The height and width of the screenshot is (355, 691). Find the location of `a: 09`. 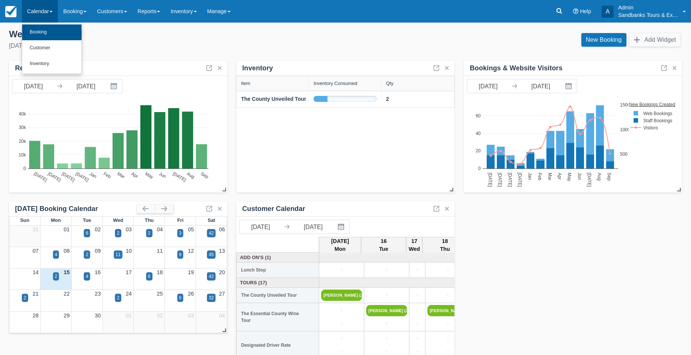

a: 09 is located at coordinates (98, 251).